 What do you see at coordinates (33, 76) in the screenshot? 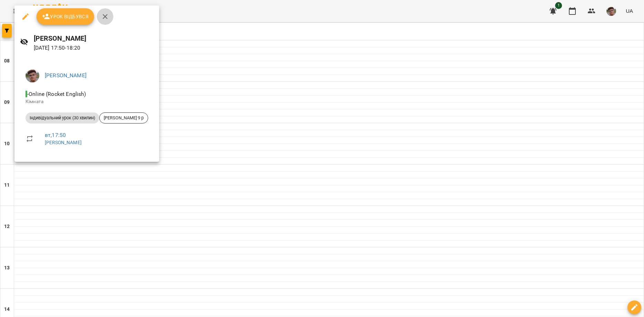
I see `img: 01393c9326d881415f159edee754fa25.jpg` at bounding box center [33, 76].